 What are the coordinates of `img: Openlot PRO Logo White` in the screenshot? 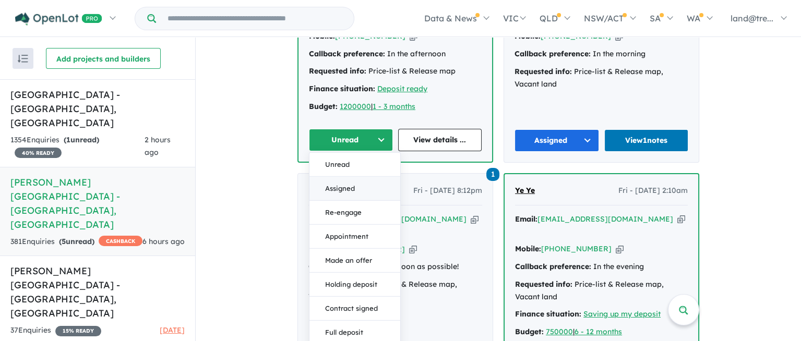 It's located at (58, 19).